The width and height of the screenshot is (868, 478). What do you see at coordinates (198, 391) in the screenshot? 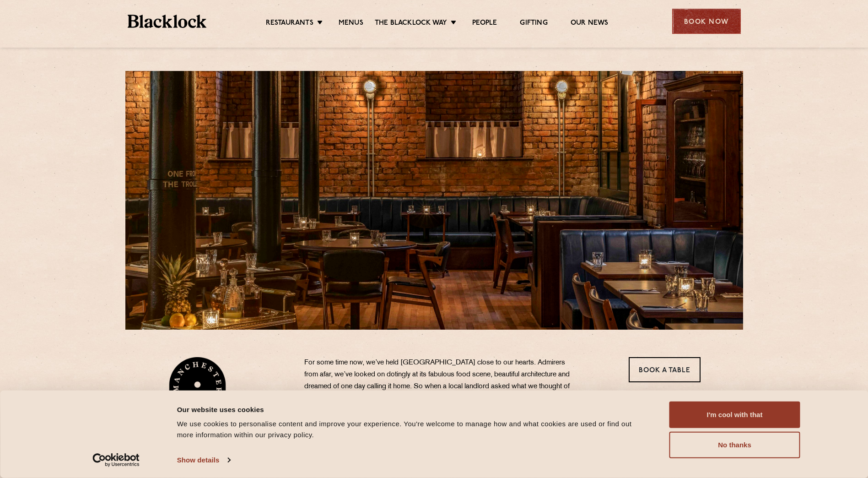
I see `img: BL_Manchester_Logo-bleed.png` at bounding box center [198, 391].